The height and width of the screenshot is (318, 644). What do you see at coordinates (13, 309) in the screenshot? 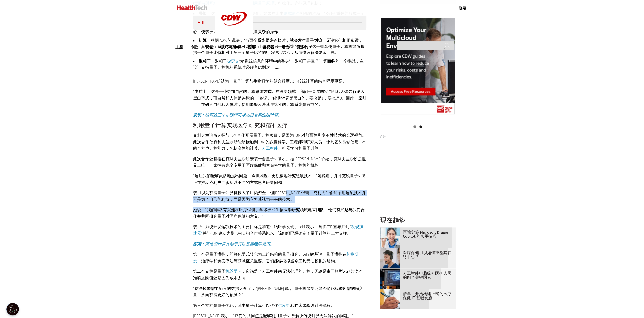
I see `div: Cookie 设置` at bounding box center [13, 309].